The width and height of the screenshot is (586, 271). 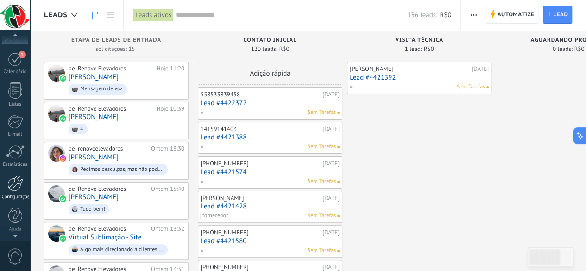 I want to click on div: Leads ativos, so click(x=153, y=15).